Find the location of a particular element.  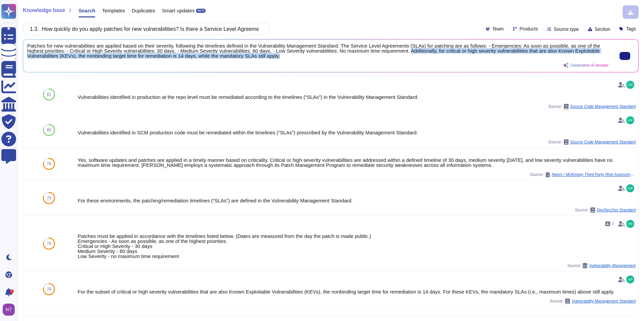

span: Generative AI answer is located at coordinates (589, 65).